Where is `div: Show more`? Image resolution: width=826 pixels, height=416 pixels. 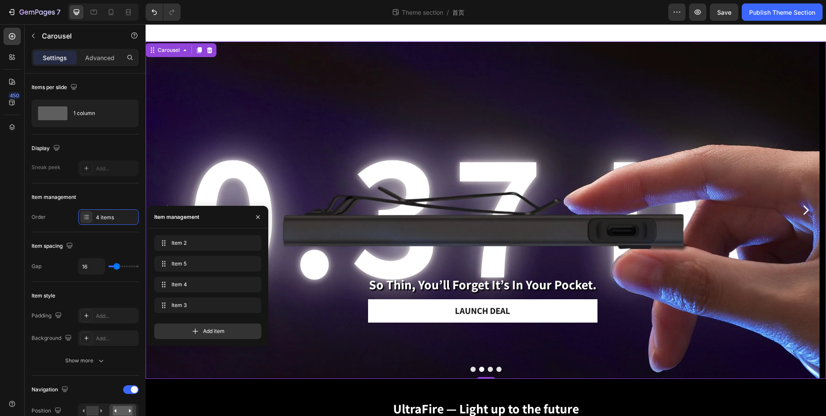
div: Show more is located at coordinates (85, 360).